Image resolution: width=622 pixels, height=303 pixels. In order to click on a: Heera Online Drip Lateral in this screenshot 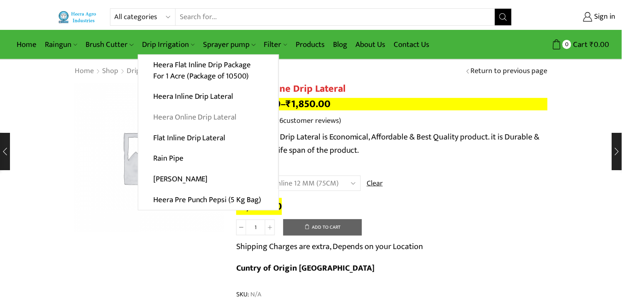, I will do `click(208, 118)`.